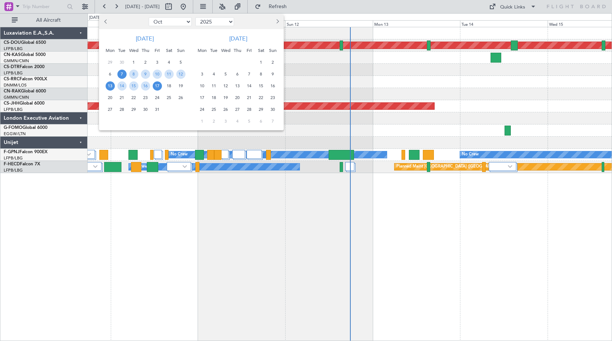 The height and width of the screenshot is (341, 612). I want to click on div: 6-10-2025, so click(110, 74).